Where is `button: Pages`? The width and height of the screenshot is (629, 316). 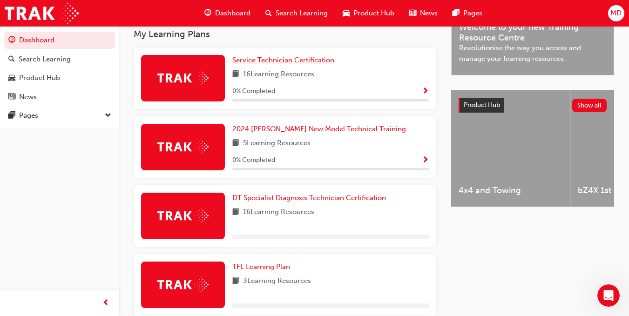 button: Pages is located at coordinates (59, 115).